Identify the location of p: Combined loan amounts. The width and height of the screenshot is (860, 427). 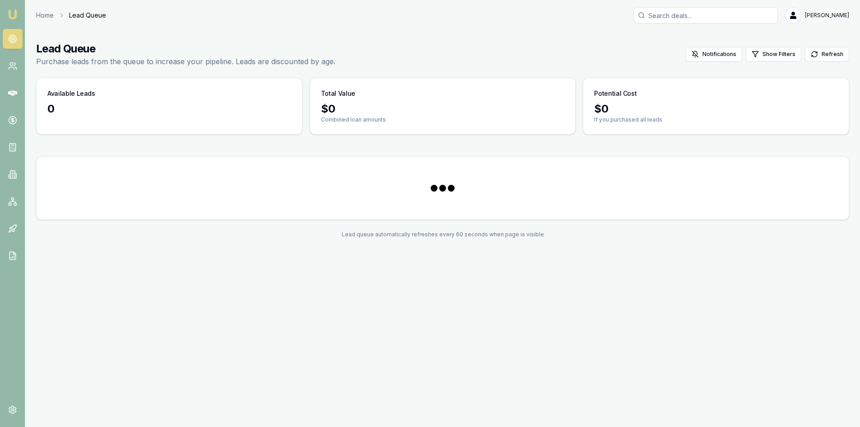
(443, 120).